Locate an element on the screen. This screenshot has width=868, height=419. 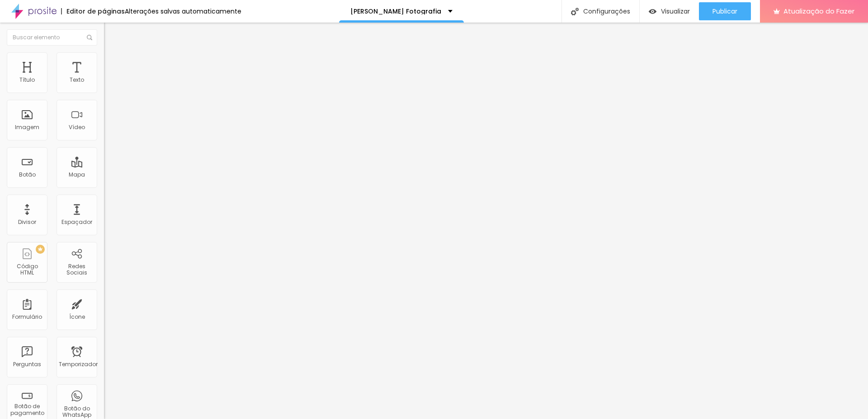
font: Temporizador is located at coordinates (78, 364).